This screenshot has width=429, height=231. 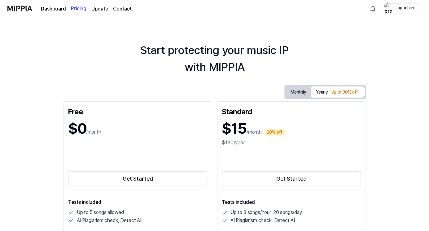 I want to click on div: $180/year, so click(x=291, y=143).